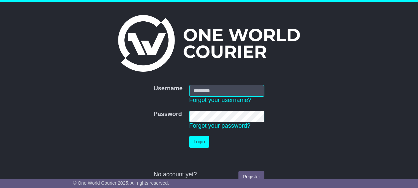  What do you see at coordinates (121, 183) in the screenshot?
I see `span: © One World Courier 2025. All rights reserved.` at bounding box center [121, 183].